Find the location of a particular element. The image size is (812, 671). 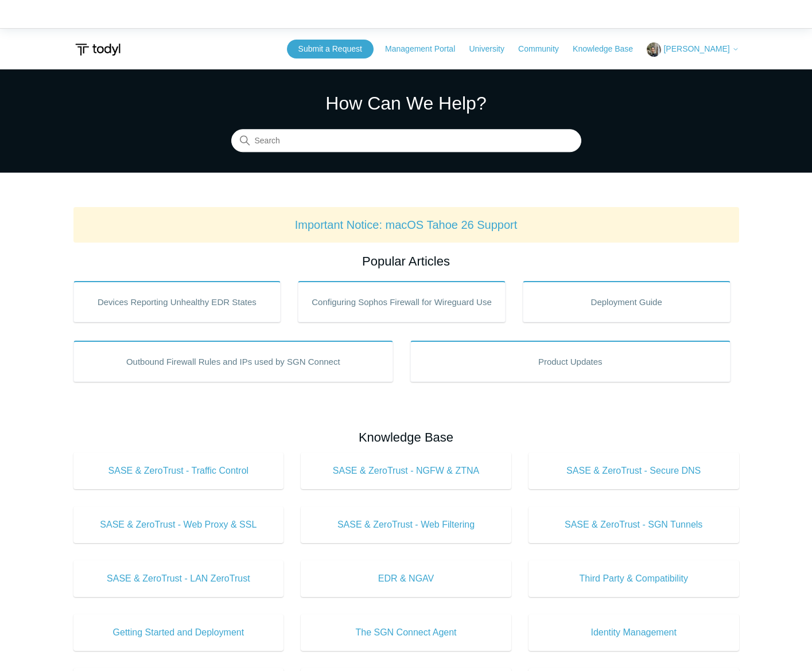

a: Community is located at coordinates (544, 49).